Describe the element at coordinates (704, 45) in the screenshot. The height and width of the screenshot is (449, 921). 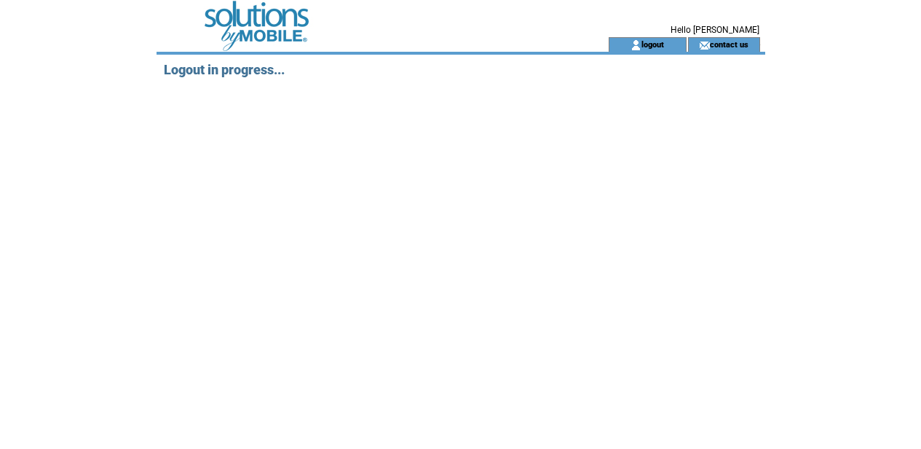
I see `img: contact_us_icon.gif` at that location.